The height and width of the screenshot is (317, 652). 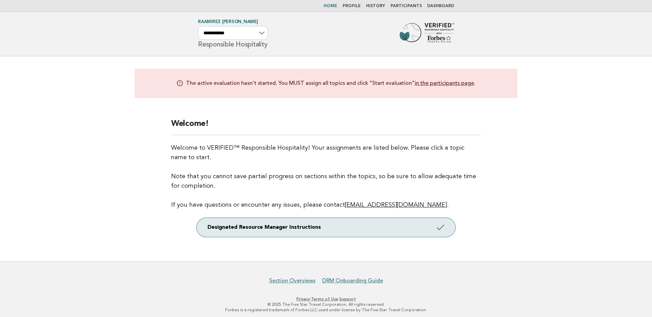 What do you see at coordinates (444, 83) in the screenshot?
I see `a: in the participants page` at bounding box center [444, 83].